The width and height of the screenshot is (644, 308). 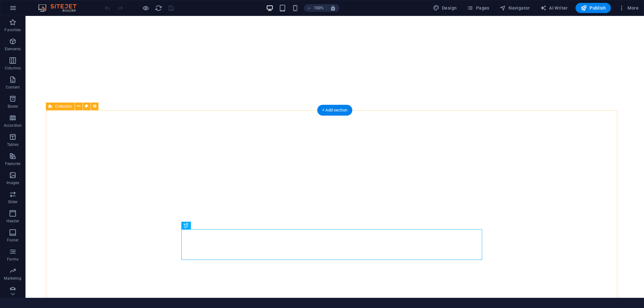 What do you see at coordinates (63, 106) in the screenshot?
I see `span: Collection` at bounding box center [63, 106].